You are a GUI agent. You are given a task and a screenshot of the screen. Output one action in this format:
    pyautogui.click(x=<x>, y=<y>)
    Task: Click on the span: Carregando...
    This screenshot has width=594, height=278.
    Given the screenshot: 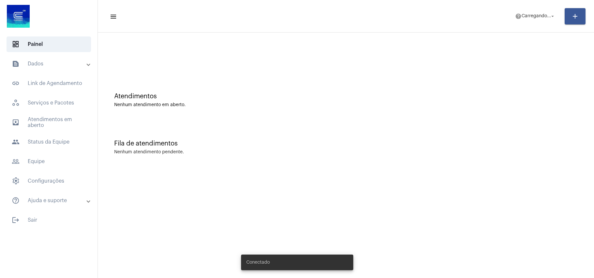 What is the action you would take?
    pyautogui.click(x=536, y=16)
    